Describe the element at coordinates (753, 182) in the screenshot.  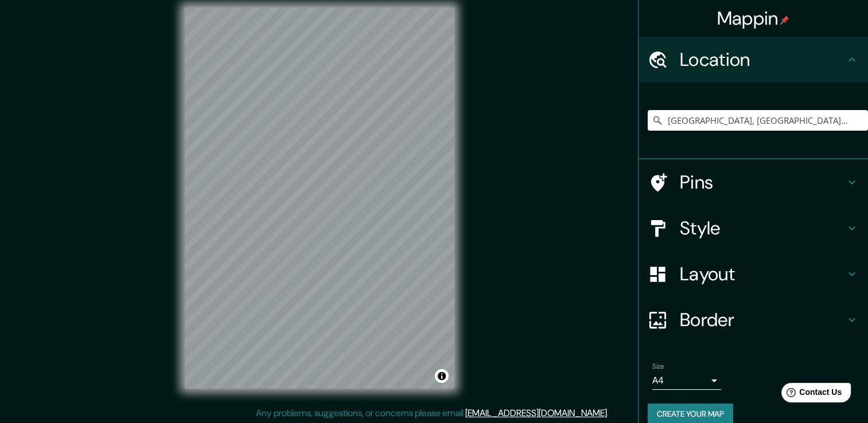
I see `div: Pins` at that location.